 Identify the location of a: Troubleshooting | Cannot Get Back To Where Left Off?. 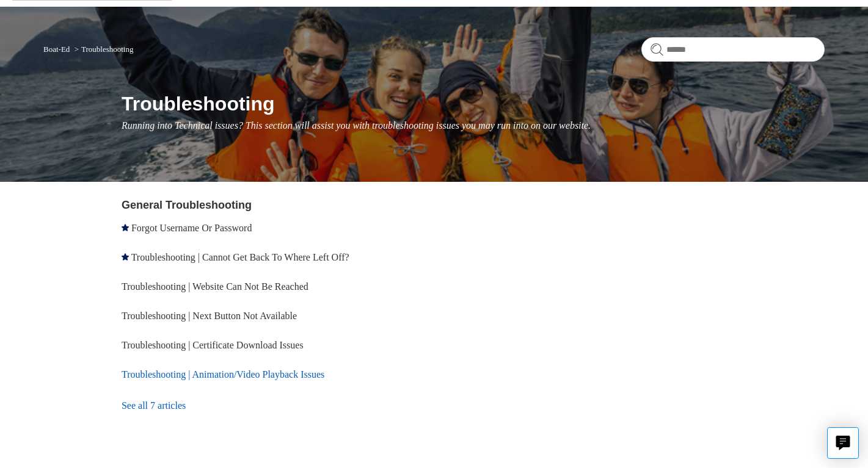
(240, 257).